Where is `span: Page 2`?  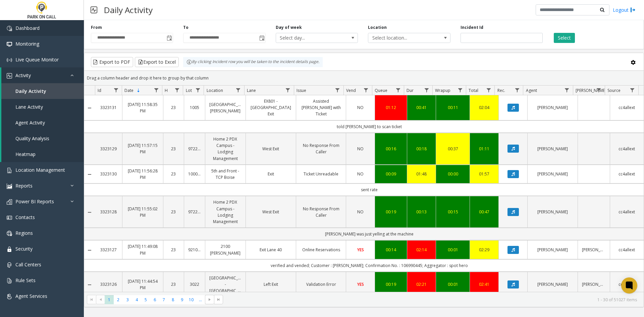 span: Page 2 is located at coordinates (118, 299).